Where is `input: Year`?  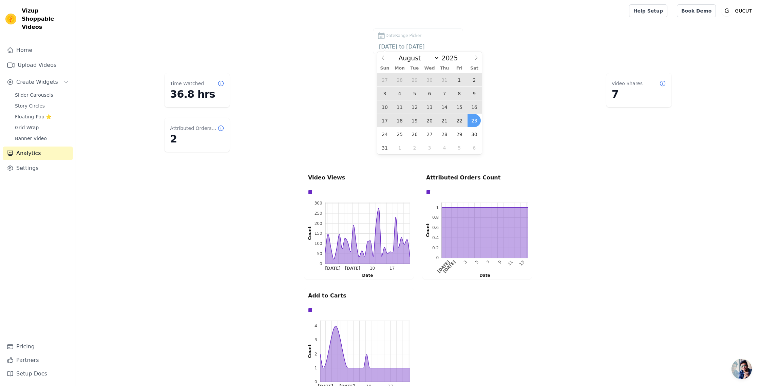 input: Year is located at coordinates (452, 58).